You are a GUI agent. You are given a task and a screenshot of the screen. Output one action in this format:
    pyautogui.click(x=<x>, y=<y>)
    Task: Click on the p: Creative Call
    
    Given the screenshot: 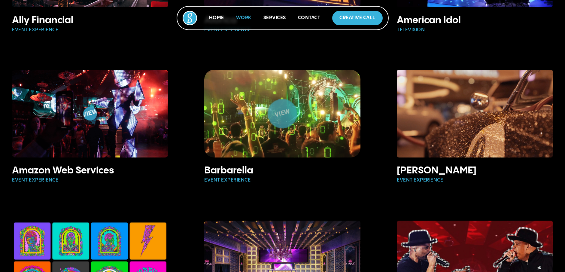 What is the action you would take?
    pyautogui.click(x=357, y=18)
    